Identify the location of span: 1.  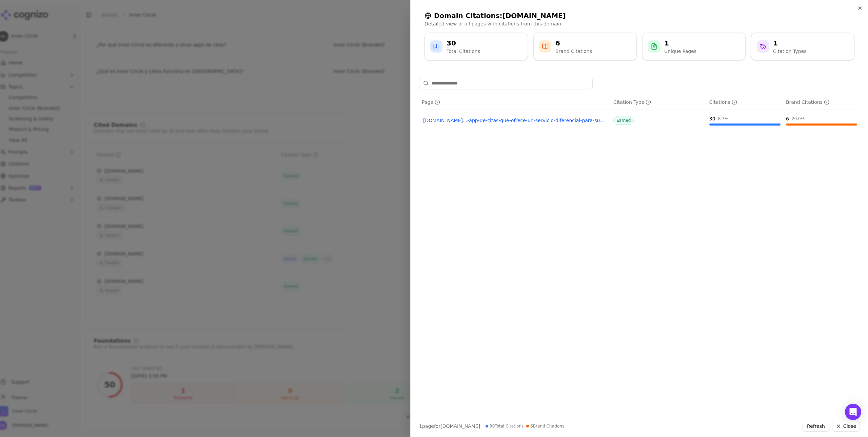
(420, 426).